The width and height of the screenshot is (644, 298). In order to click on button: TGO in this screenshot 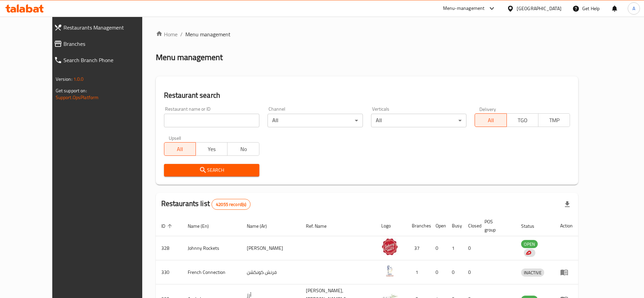, I will do `click(522, 120)`.